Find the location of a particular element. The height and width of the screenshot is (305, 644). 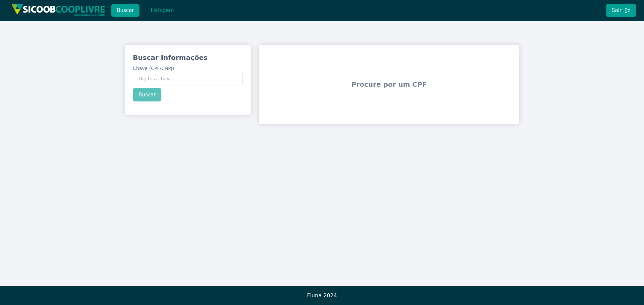

span: Chave (CPF/CNPJ) is located at coordinates (153, 68).